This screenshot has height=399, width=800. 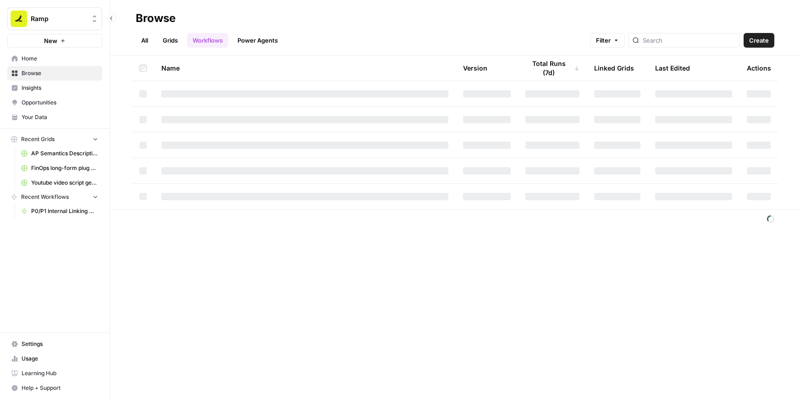 What do you see at coordinates (55, 139) in the screenshot?
I see `button: Recent Grids` at bounding box center [55, 139].